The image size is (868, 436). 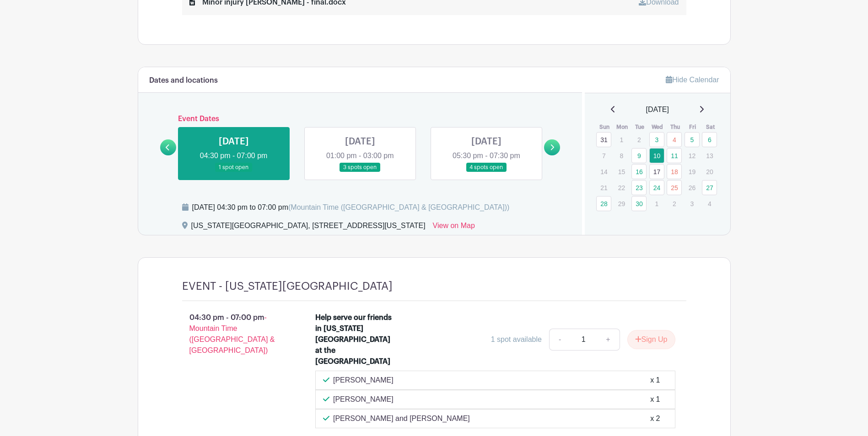 I want to click on p: 4, so click(x=709, y=203).